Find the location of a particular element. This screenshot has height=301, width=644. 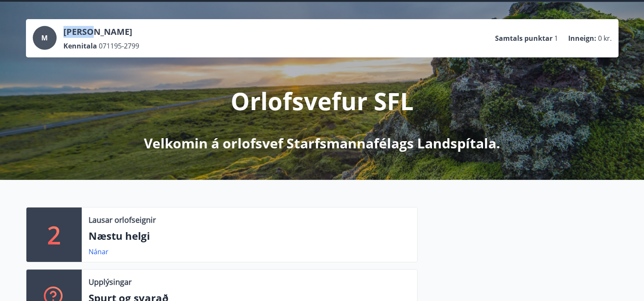

p: Lausar orlofseignir is located at coordinates (122, 220).